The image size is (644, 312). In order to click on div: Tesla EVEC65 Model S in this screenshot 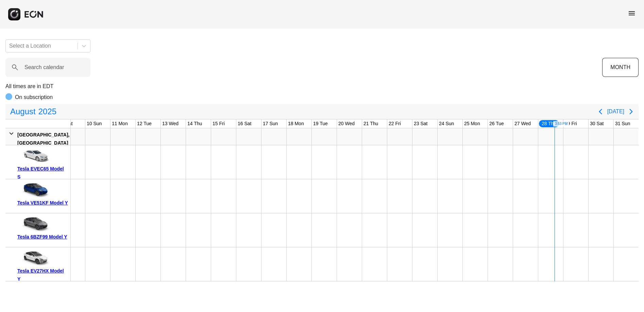, I will do `click(43, 173)`.